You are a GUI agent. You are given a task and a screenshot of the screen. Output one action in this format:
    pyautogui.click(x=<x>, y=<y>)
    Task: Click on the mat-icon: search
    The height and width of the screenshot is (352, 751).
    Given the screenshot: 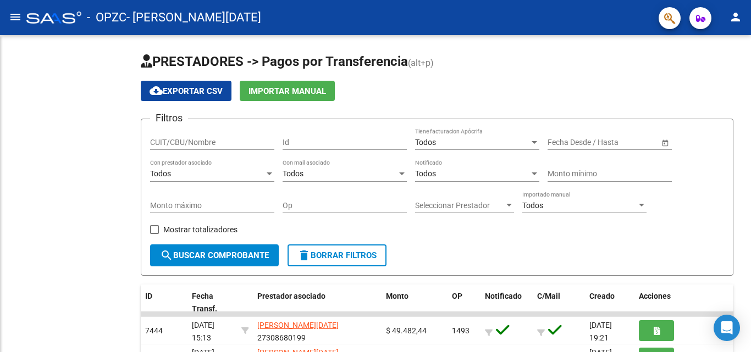 What is the action you would take?
    pyautogui.click(x=166, y=256)
    